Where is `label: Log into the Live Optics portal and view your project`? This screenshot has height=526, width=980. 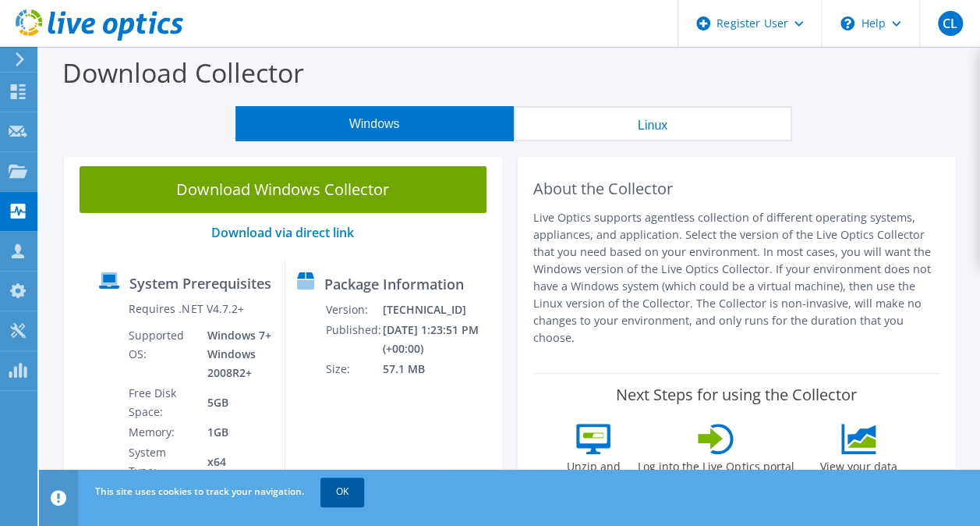
label: Log into the Live Optics portal and view your project is located at coordinates (715, 472).